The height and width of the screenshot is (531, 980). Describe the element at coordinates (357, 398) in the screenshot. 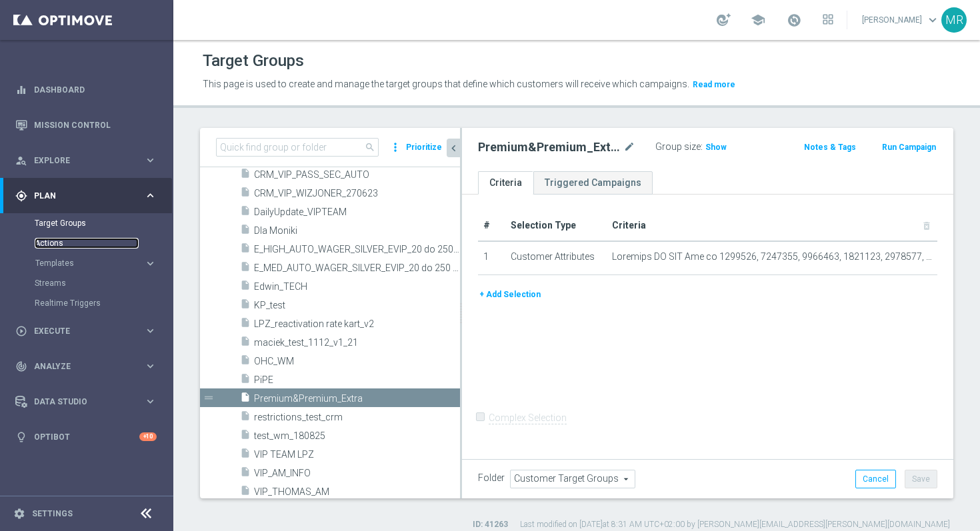

I see `span: Premium&amp;Premium_Extra` at that location.